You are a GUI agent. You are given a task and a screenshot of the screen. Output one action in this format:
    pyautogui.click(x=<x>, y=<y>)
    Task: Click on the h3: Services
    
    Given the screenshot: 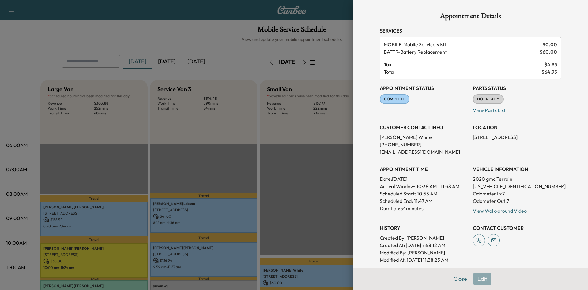 What is the action you would take?
    pyautogui.click(x=471, y=31)
    